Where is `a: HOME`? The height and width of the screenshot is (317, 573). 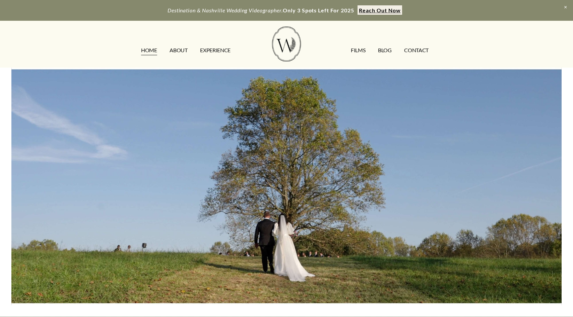
a: HOME is located at coordinates (149, 50).